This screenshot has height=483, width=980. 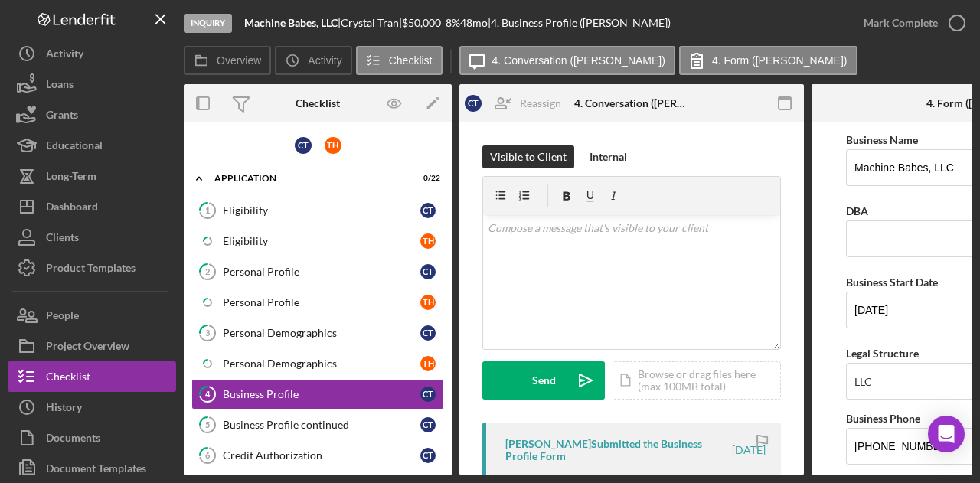 I want to click on tspan: 1, so click(x=207, y=209).